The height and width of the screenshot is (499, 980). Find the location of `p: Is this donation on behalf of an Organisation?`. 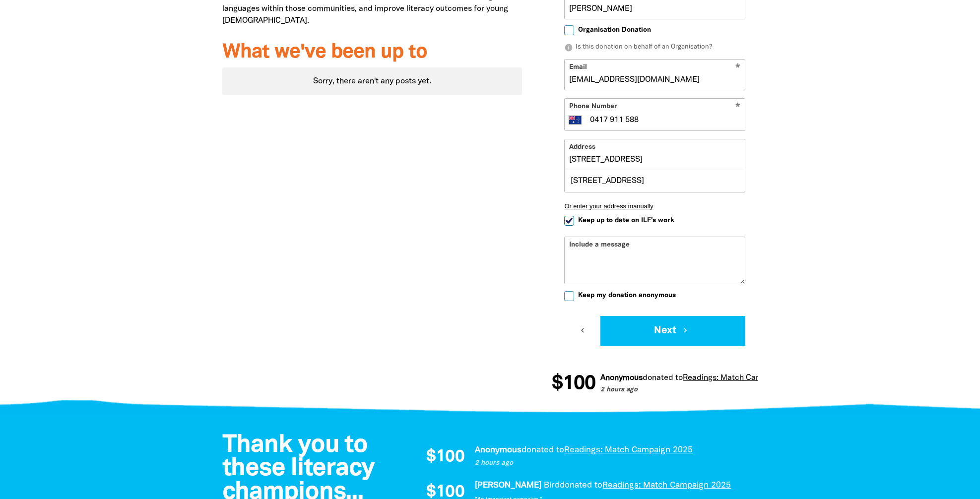

p: Is this donation on behalf of an Organisation? is located at coordinates (654, 48).